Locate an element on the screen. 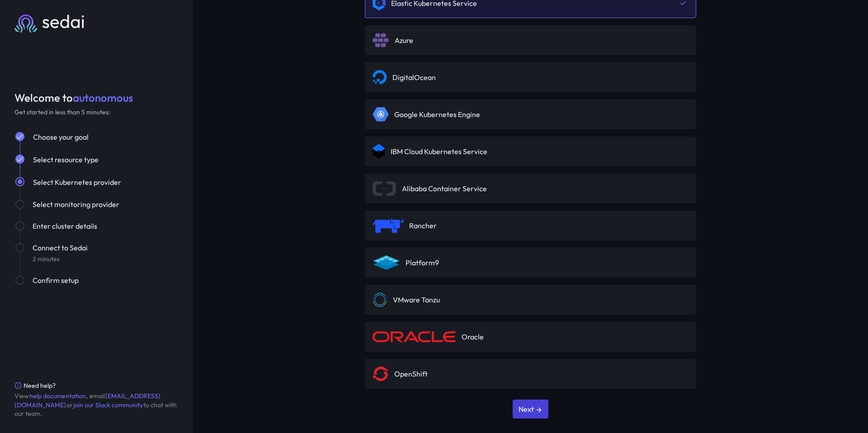 This screenshot has width=868, height=433. a: help documentation is located at coordinates (57, 396).